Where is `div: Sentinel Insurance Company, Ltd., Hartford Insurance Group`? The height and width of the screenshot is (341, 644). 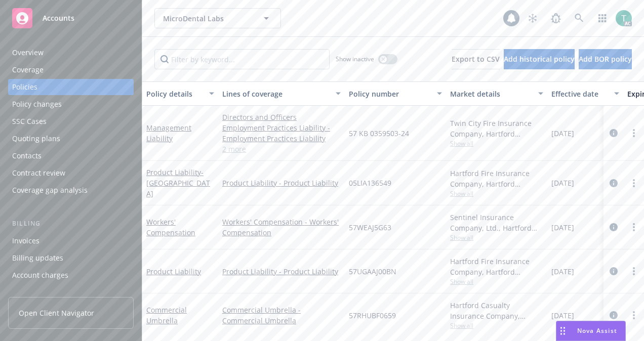 div: Sentinel Insurance Company, Ltd., Hartford Insurance Group is located at coordinates (496, 222).